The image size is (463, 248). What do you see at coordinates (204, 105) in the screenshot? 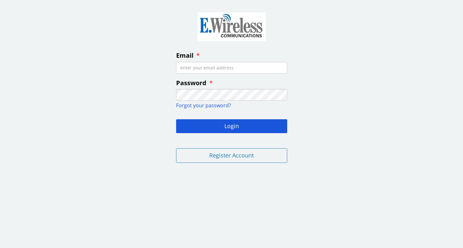
I see `a: Forgot your password?` at bounding box center [204, 105].